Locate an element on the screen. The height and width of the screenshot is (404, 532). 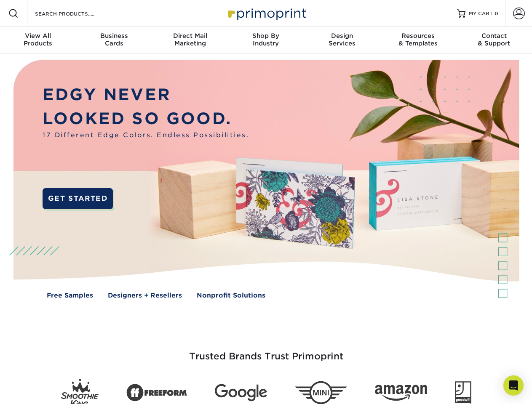
input: SEARCH PRODUCTS..... is located at coordinates (75, 14).